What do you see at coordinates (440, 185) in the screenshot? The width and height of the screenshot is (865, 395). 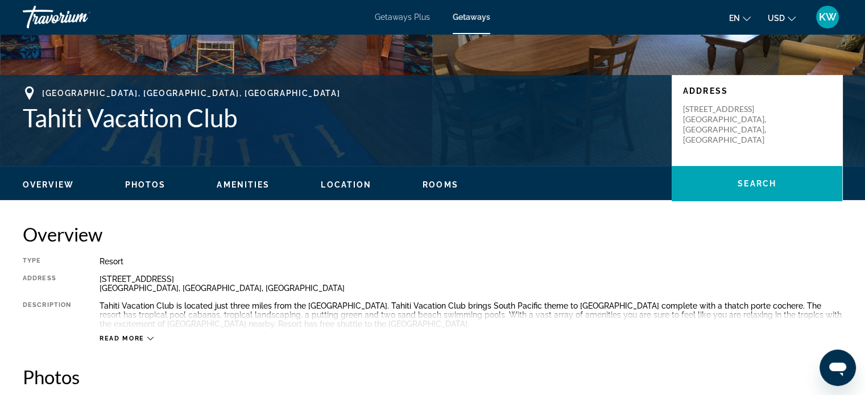 I see `button: Rooms` at bounding box center [440, 185].